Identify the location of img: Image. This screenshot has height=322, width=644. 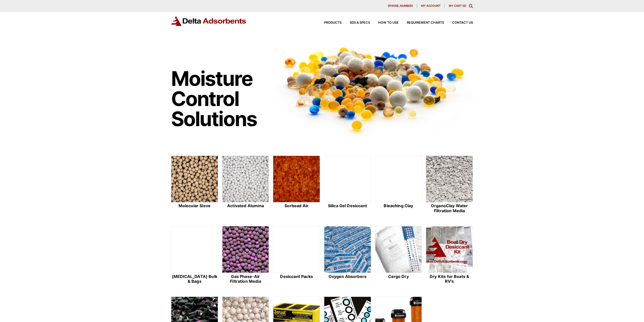
(373, 89).